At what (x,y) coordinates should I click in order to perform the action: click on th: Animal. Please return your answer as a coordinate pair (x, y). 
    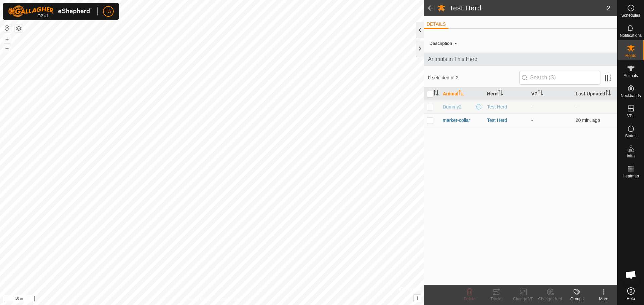
    Looking at the image, I should click on (463, 94).